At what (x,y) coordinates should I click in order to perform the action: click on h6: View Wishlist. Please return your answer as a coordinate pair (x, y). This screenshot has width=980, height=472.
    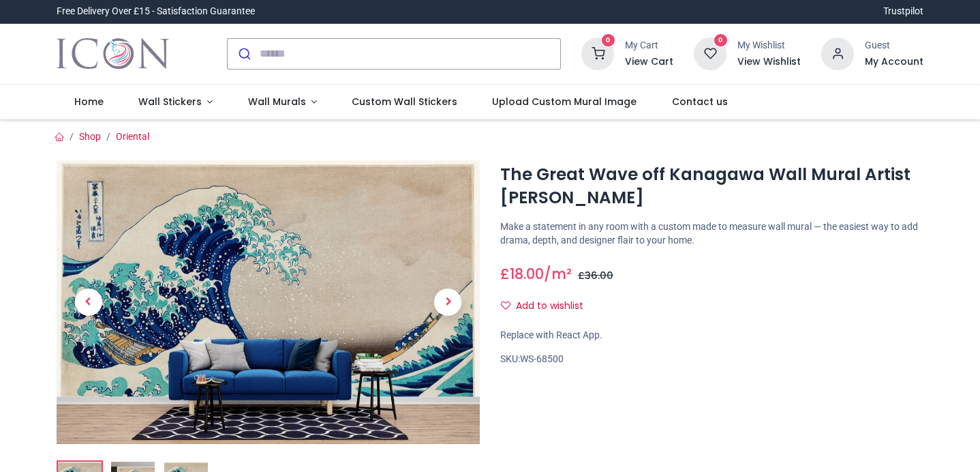
    Looking at the image, I should click on (769, 62).